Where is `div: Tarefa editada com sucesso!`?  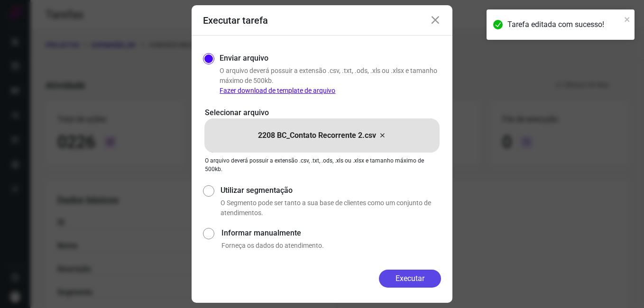 div: Tarefa editada com sucesso! is located at coordinates (565, 25).